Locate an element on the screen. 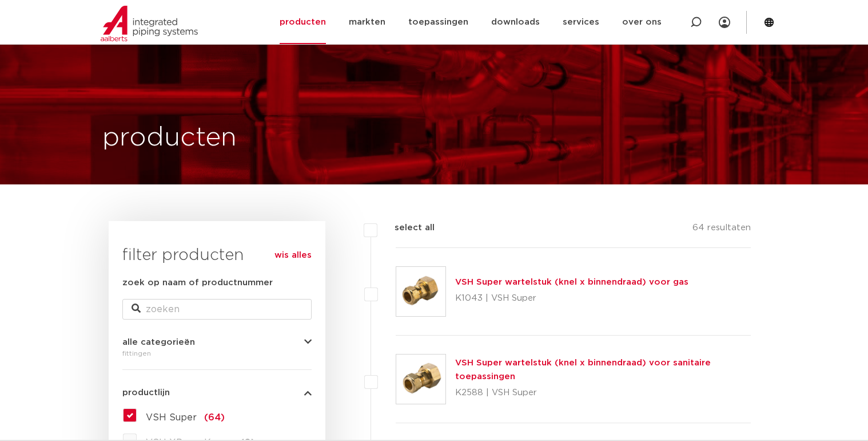 This screenshot has width=868, height=441. span: alle categorieën is located at coordinates (158, 342).